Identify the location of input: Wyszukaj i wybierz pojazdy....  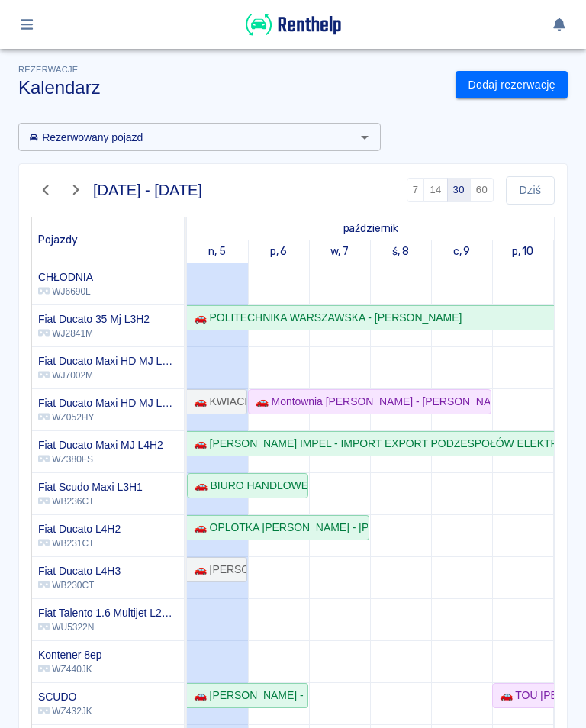
(187, 136).